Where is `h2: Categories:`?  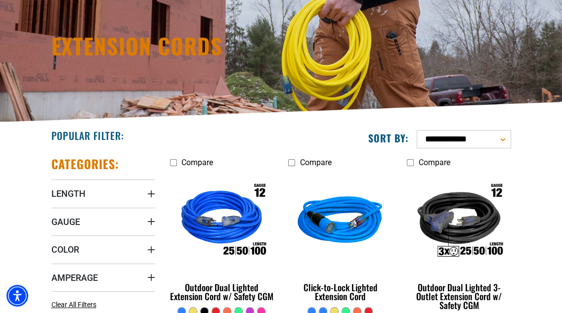
h2: Categories: is located at coordinates (86, 164).